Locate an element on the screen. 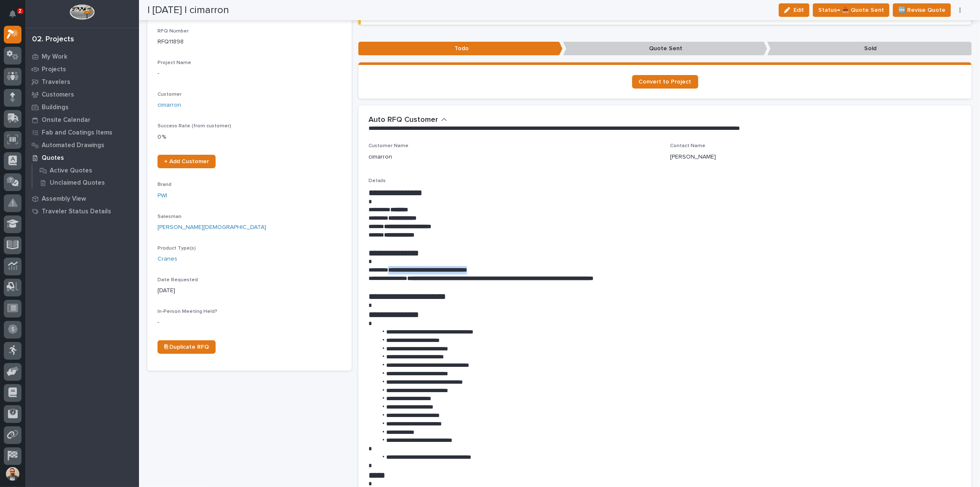  p: Automated Drawings is located at coordinates (73, 145).